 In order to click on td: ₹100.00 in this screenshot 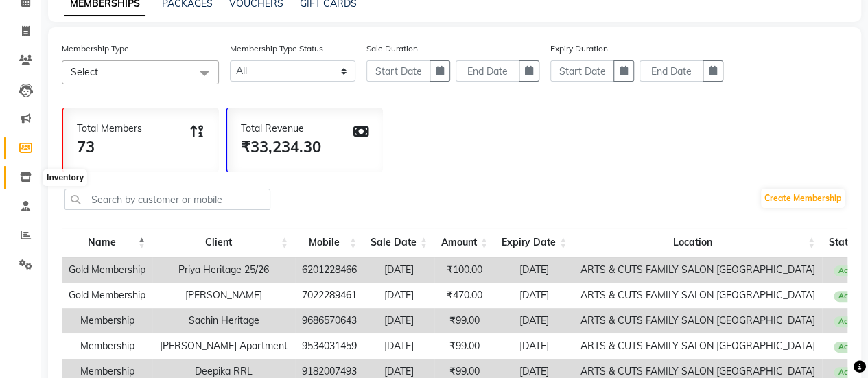, I will do `click(465, 269)`.